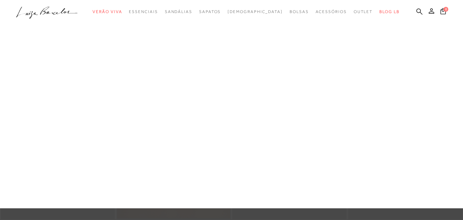  What do you see at coordinates (390, 12) in the screenshot?
I see `span: BLOG LB` at bounding box center [390, 12].